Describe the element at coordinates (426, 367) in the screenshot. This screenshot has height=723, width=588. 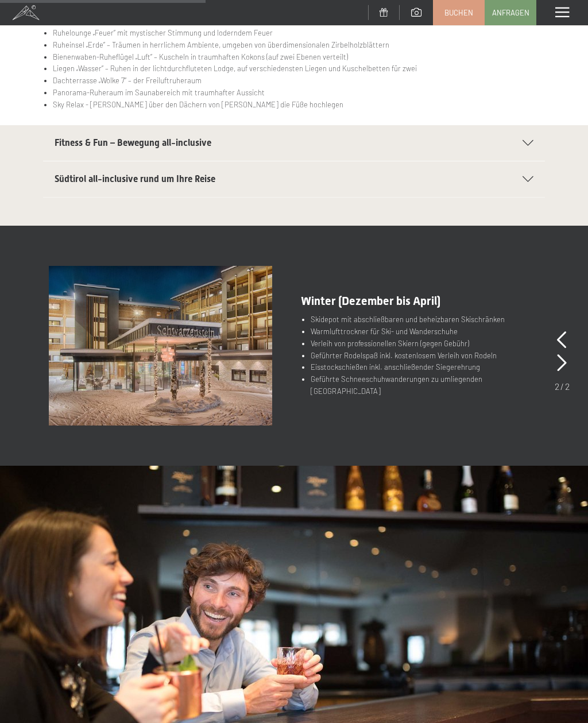
I see `li: Eisstockschießen inkl. anschließender Siegerehrung` at that location.